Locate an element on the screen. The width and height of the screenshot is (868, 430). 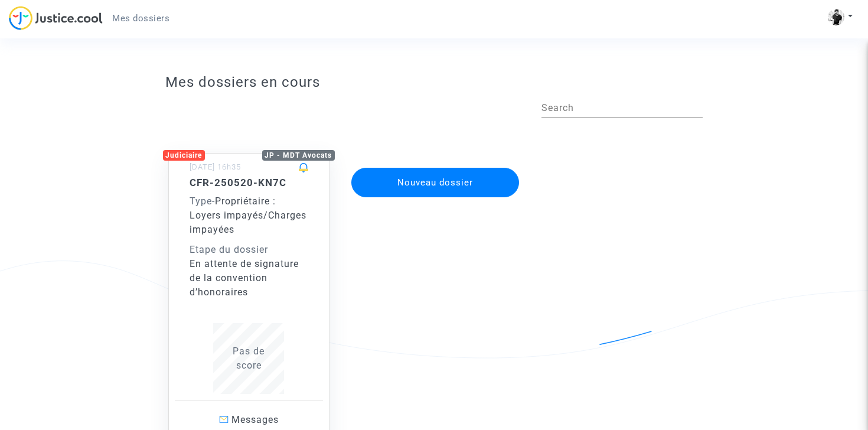
img: jc-logo.svg is located at coordinates (55, 18).